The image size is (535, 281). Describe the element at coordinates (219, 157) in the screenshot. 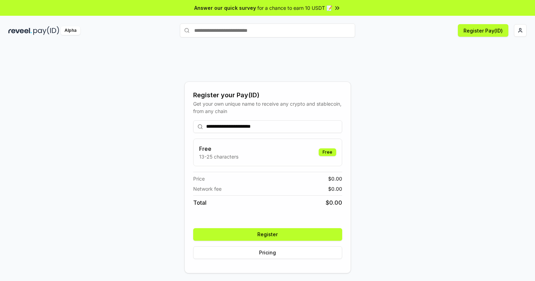

I see `p: 13-25 characters` at that location.